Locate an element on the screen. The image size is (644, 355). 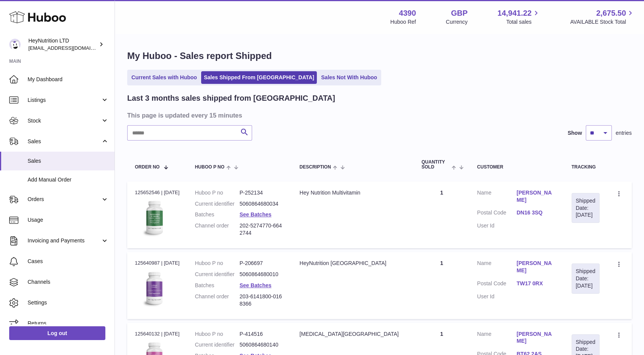
div: Hey Nutrition Multivitamin is located at coordinates (352, 192).